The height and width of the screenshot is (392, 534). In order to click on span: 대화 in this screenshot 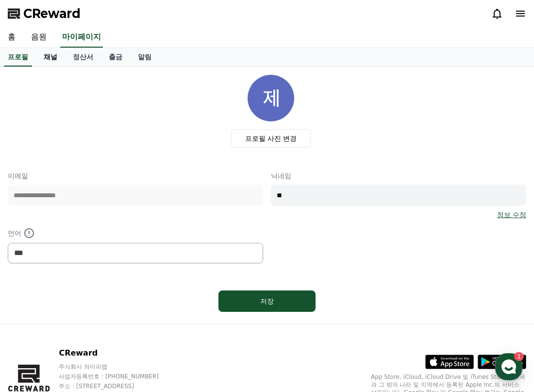, I will do `click(94, 327)`.